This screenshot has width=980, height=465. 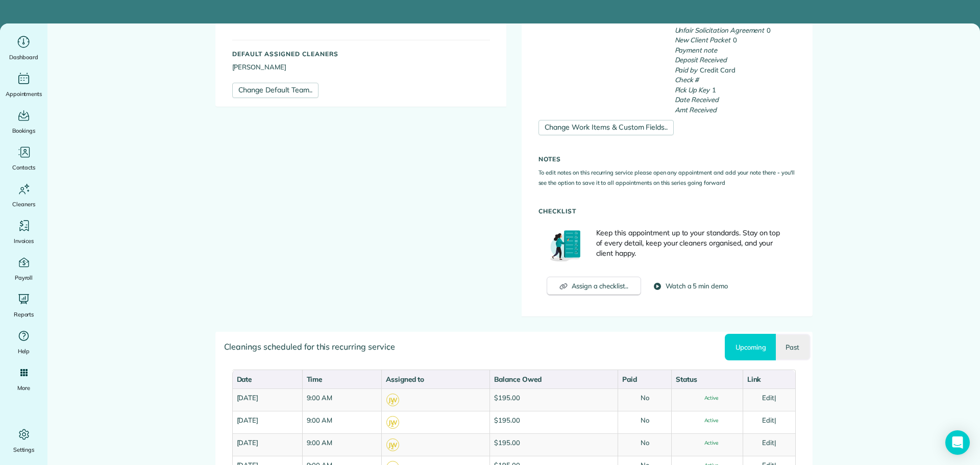 I want to click on p: Keep this appointment up to your standards. Stay on top of every detail, keep your cleaners organ..., so click(x=691, y=243).